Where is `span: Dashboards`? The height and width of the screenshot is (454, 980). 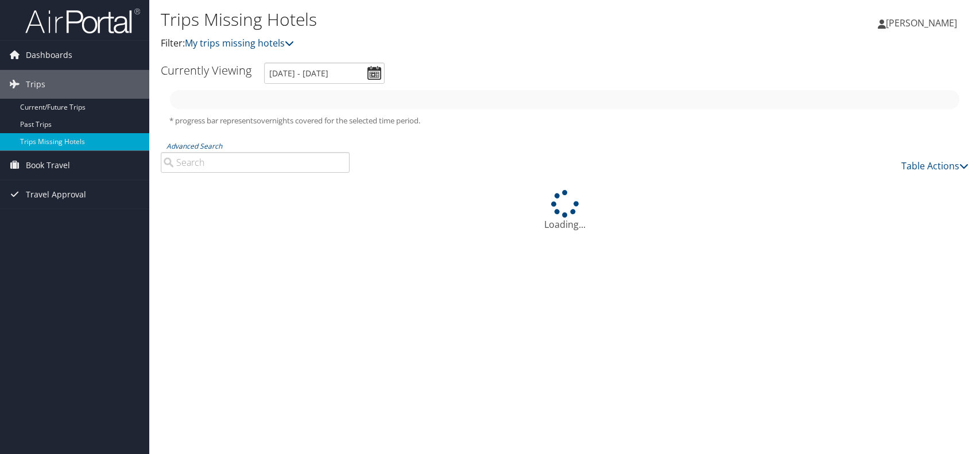 span: Dashboards is located at coordinates (48, 55).